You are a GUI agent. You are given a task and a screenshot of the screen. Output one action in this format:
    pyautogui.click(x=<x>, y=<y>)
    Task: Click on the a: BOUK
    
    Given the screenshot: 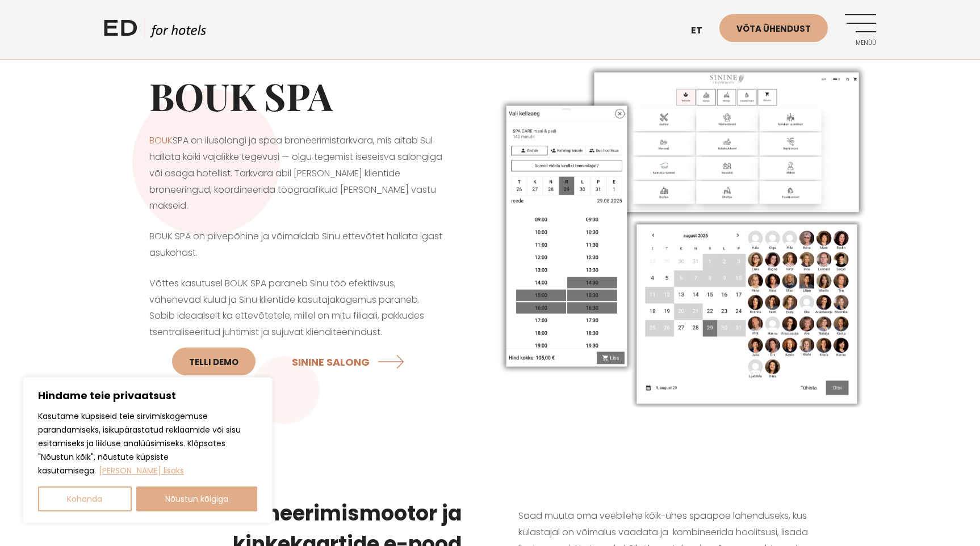 What is the action you would take?
    pyautogui.click(x=161, y=140)
    